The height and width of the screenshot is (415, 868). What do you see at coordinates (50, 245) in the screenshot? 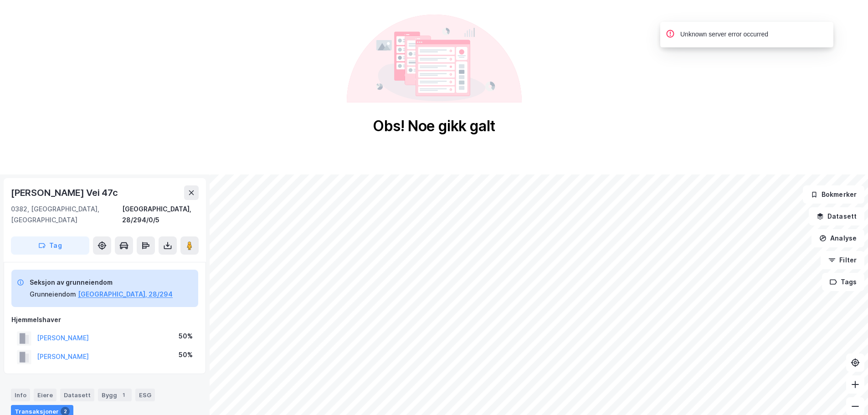
I see `button: Tag` at bounding box center [50, 245].